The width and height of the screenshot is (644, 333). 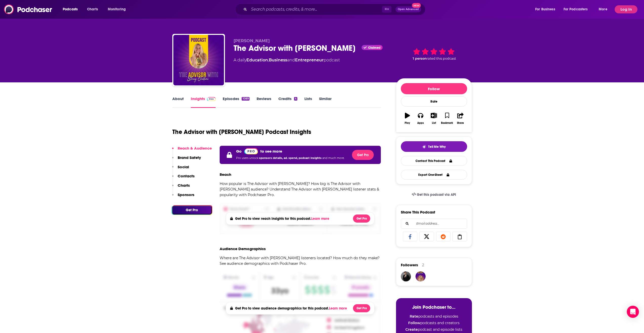 What do you see at coordinates (316, 9) in the screenshot?
I see `input: Search podcasts, credits, & more...` at bounding box center [316, 9].